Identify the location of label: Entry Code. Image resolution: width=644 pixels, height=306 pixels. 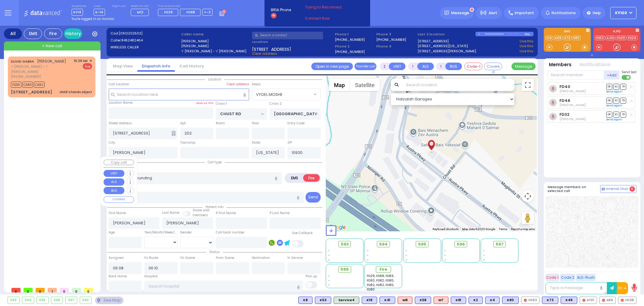
(296, 124).